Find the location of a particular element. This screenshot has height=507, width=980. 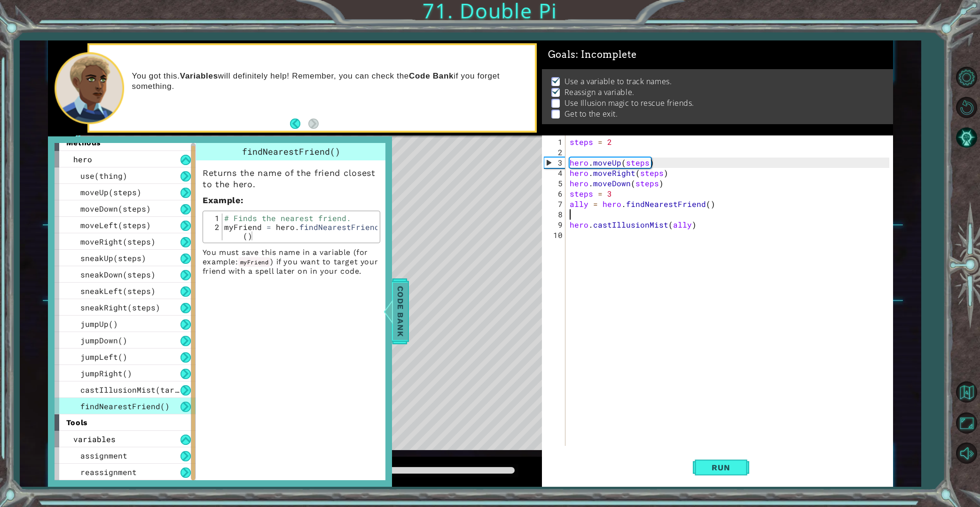

div: findNearestFriend() is located at coordinates (292, 151).